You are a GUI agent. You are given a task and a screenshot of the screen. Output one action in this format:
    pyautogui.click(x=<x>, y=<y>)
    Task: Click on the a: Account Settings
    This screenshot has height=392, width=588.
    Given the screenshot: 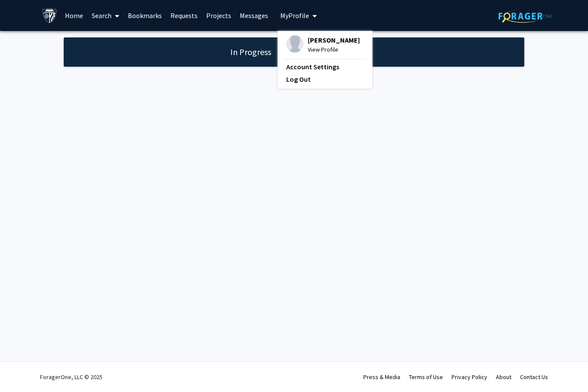 What is the action you would take?
    pyautogui.click(x=325, y=67)
    